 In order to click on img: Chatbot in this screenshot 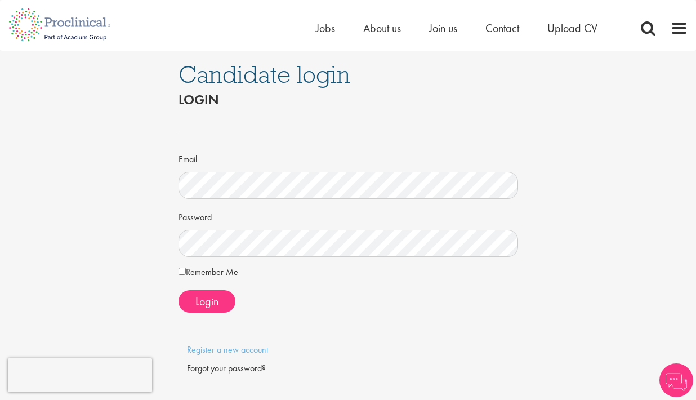, I will do `click(677, 380)`.